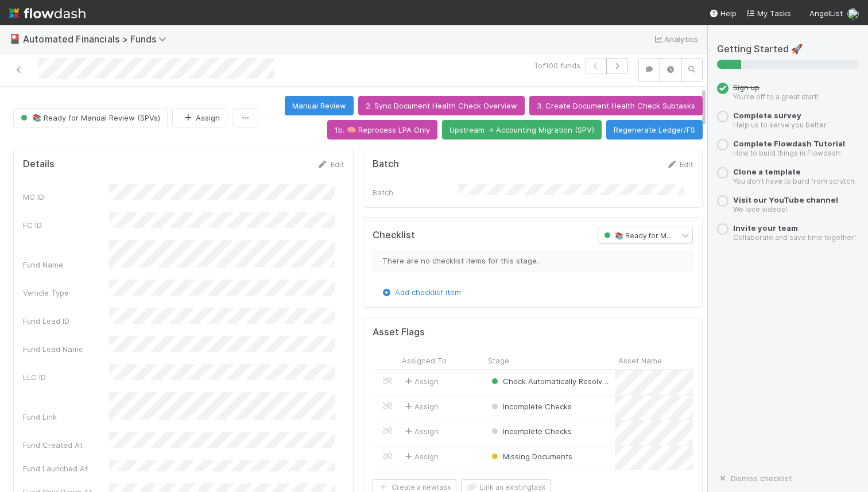 The height and width of the screenshot is (492, 868). What do you see at coordinates (386, 164) in the screenshot?
I see `h5: Batch` at bounding box center [386, 164].